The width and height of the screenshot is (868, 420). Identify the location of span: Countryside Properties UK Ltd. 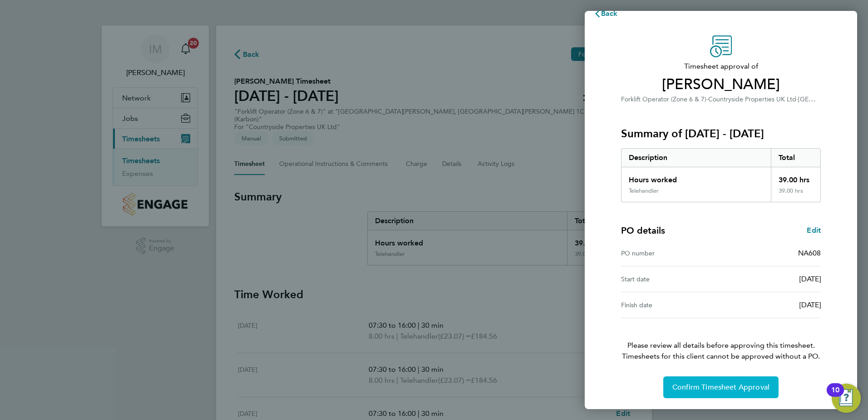
(752, 99).